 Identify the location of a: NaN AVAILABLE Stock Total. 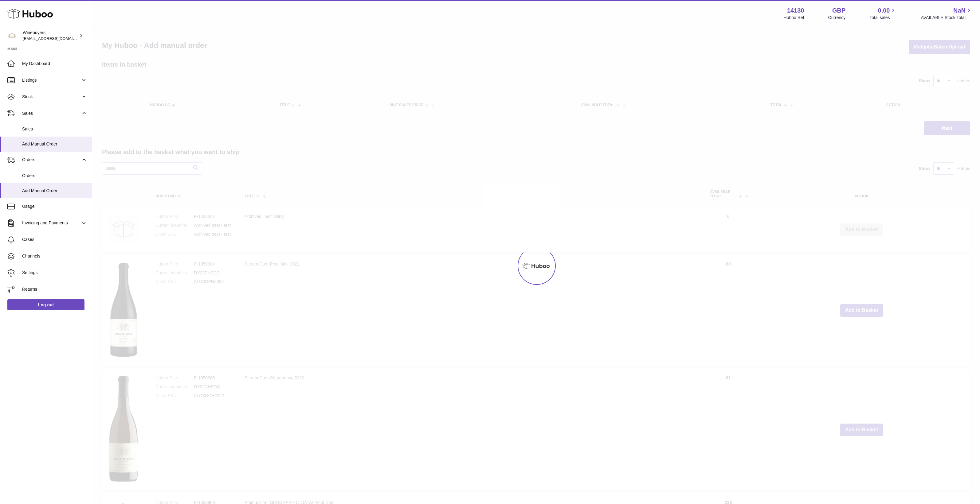
(946, 14).